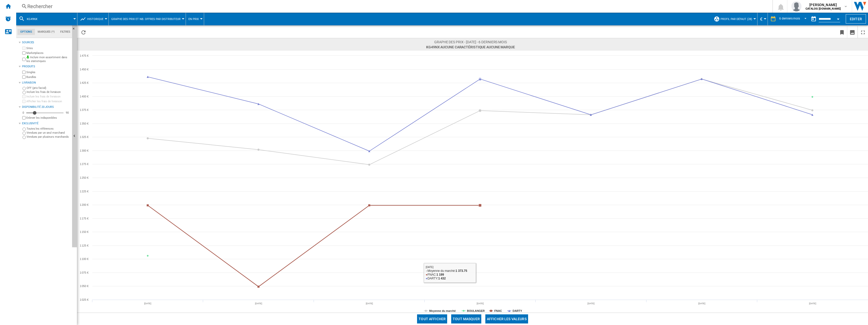 The height and width of the screenshot is (325, 868). I want to click on button: Tout masquer, so click(466, 319).